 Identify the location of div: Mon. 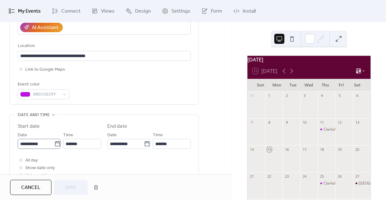
(277, 85).